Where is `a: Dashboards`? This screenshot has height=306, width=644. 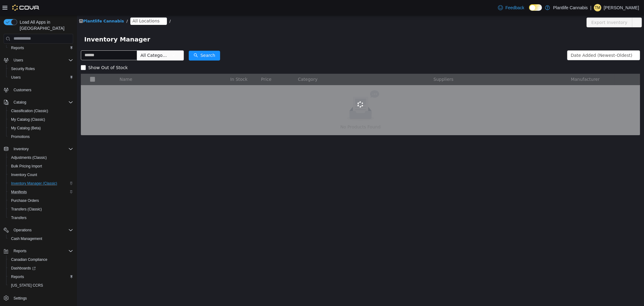
a: Dashboards is located at coordinates (23, 268).